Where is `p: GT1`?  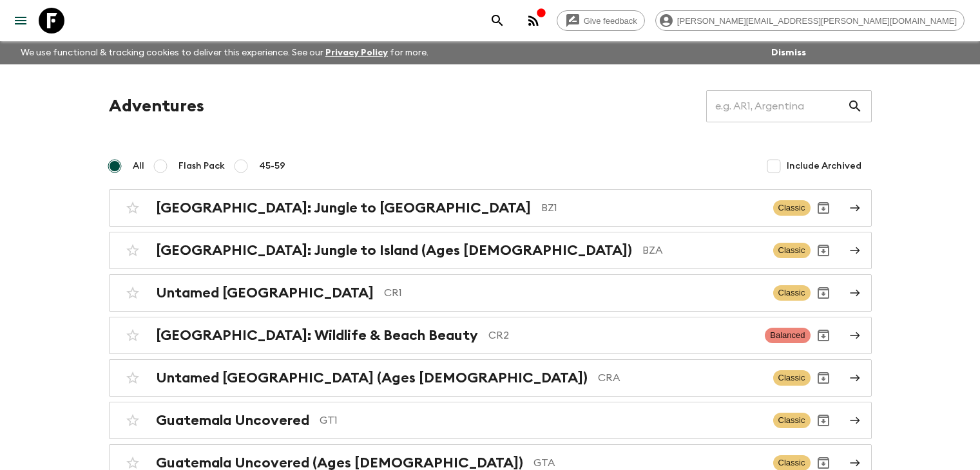 p: GT1 is located at coordinates (541, 420).